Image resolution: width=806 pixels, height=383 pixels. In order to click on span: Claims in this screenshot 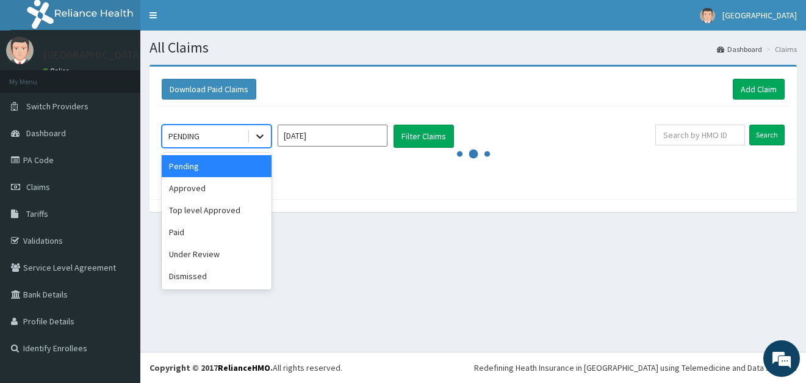, I will do `click(38, 187)`.